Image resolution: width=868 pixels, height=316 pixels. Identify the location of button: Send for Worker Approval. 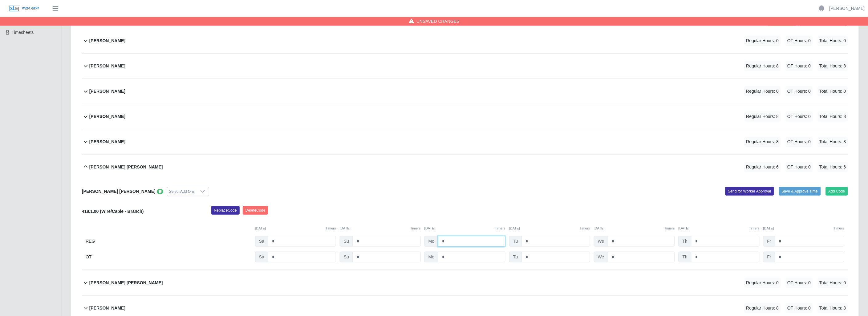
(750, 191).